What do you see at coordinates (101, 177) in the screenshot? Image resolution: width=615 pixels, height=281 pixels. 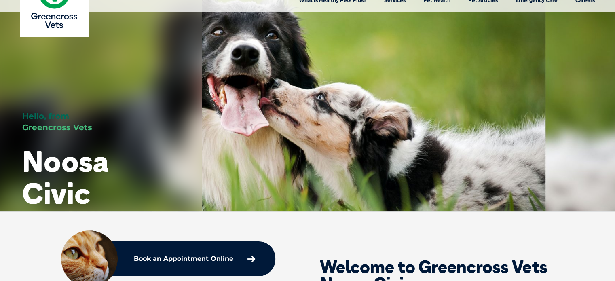 I see `h1: Noosa Civic` at bounding box center [101, 177].